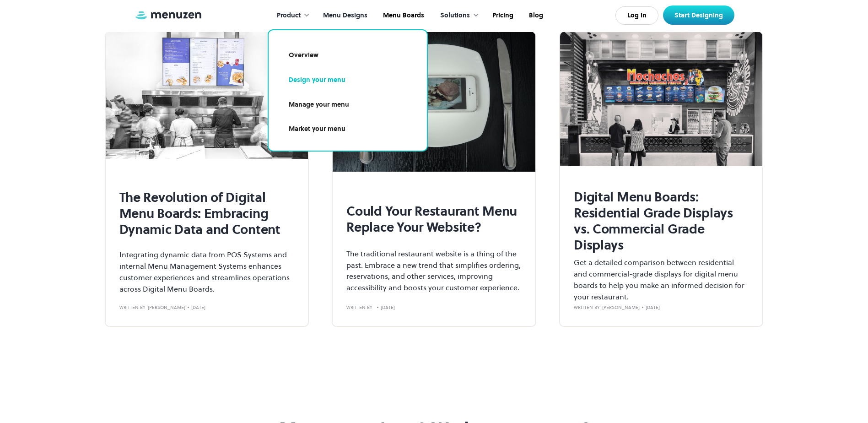 This screenshot has height=423, width=868. What do you see at coordinates (207, 214) in the screenshot?
I see `h2: The Revolution of Digital Menu Boards: Embracing Dynamic Data and Content` at bounding box center [207, 214].